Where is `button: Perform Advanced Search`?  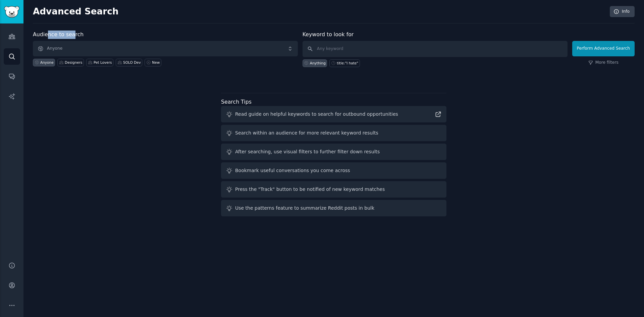
button: Perform Advanced Search is located at coordinates (603, 49).